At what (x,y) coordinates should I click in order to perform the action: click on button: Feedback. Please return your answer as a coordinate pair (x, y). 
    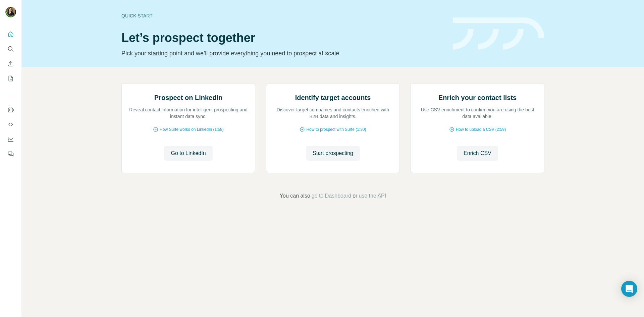
    Looking at the image, I should click on (11, 154).